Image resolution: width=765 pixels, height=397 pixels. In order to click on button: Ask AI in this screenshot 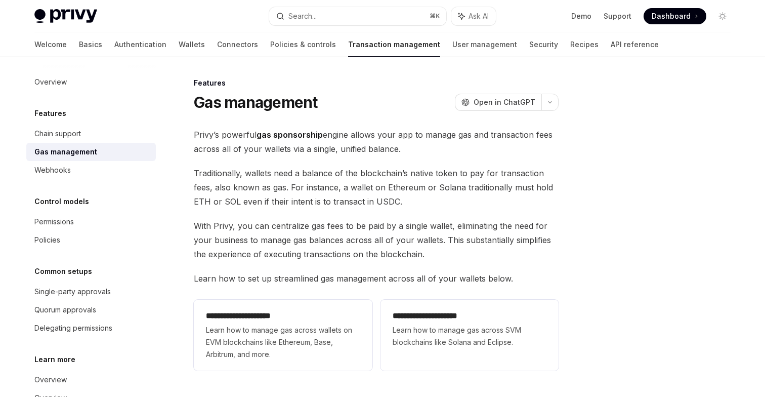, I will do `click(473, 16)`.